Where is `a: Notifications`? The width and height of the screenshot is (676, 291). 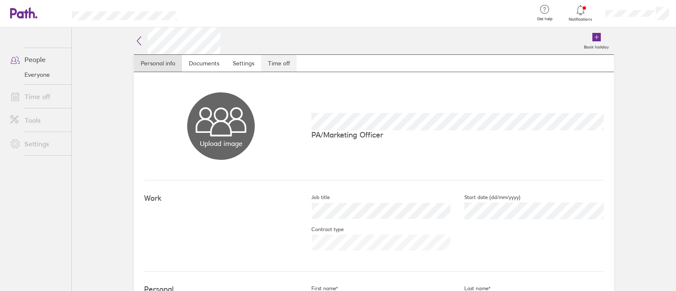
a: Notifications is located at coordinates (580, 13).